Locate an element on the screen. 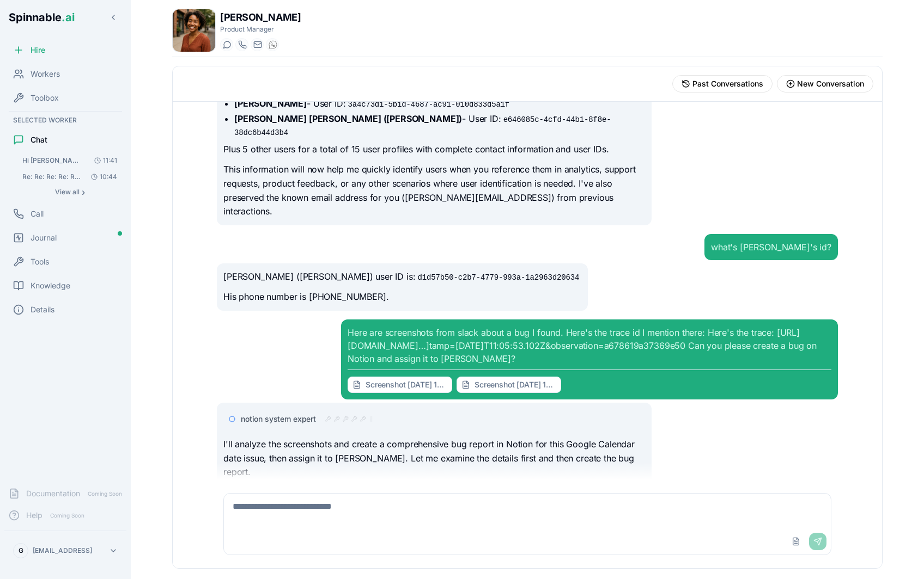 The width and height of the screenshot is (924, 579). span: Past Conversations is located at coordinates (728, 84).